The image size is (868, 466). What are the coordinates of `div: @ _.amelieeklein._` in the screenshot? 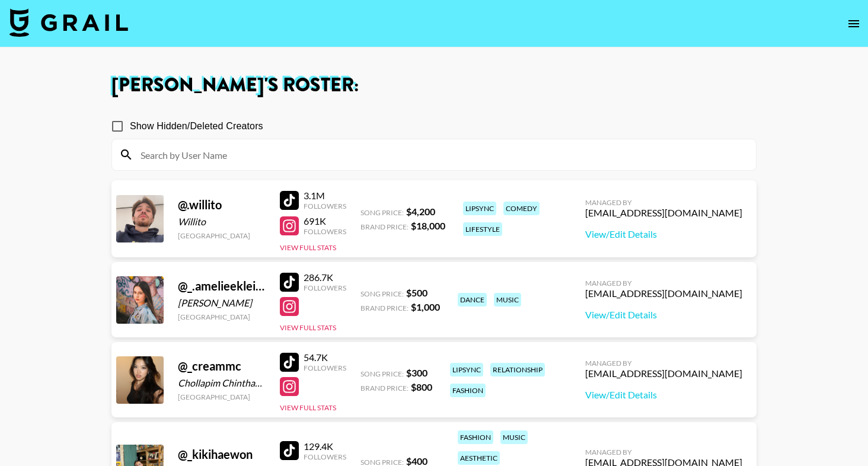 It's located at (221, 286).